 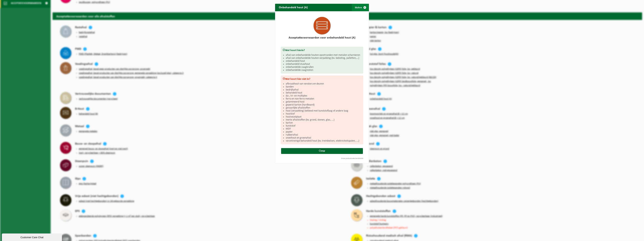 What do you see at coordinates (322, 38) in the screenshot?
I see `h2: Acceptatievoorwaarden voor onbehandeld hout (A)` at bounding box center [322, 38].